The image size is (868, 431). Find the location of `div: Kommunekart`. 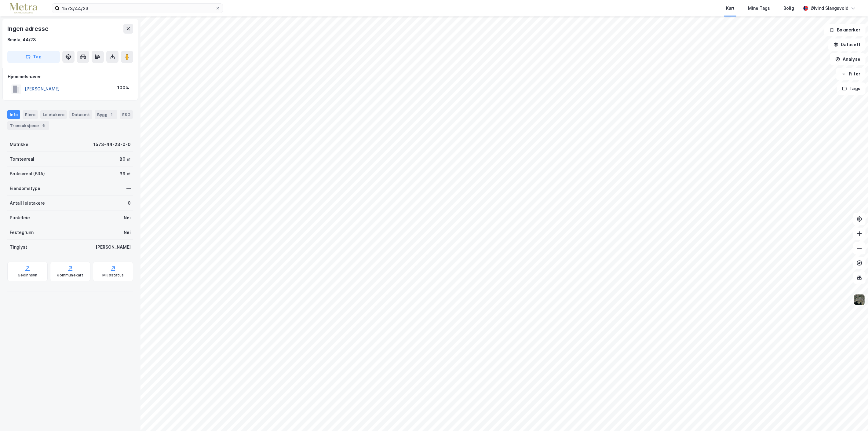

div: Kommunekart is located at coordinates (70, 275).